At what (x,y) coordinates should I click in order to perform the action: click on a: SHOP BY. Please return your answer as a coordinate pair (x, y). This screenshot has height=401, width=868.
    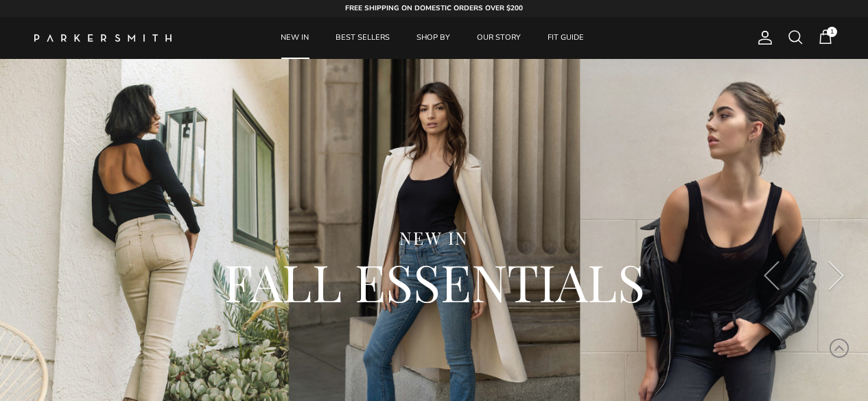
    Looking at the image, I should click on (433, 38).